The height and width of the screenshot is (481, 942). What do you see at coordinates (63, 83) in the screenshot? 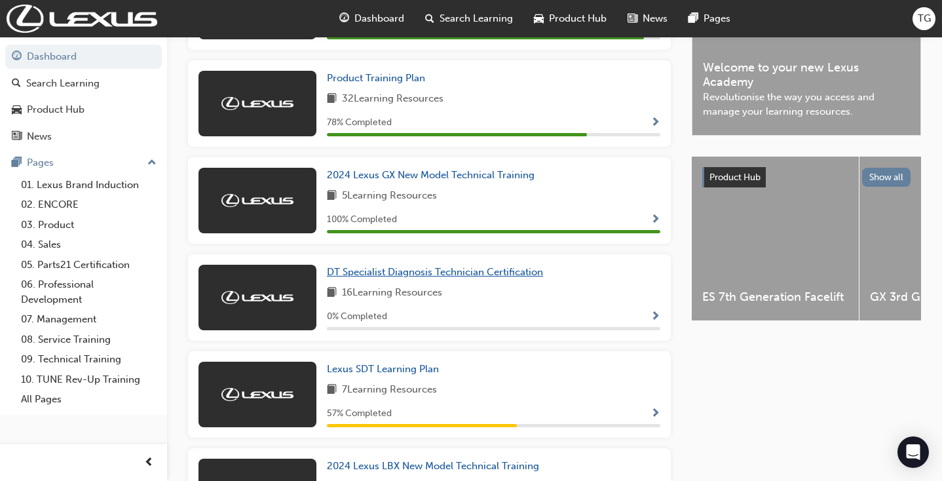
I see `div: Search Learning` at bounding box center [63, 83].